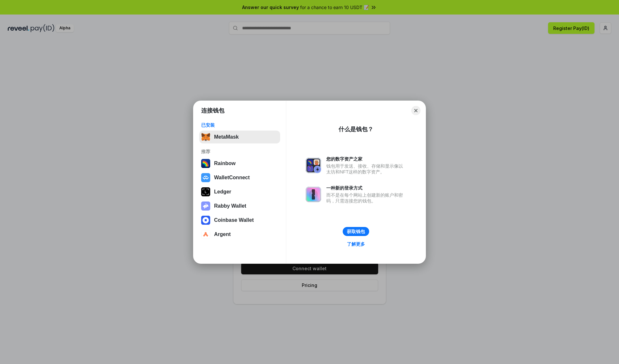 Image resolution: width=619 pixels, height=364 pixels. Describe the element at coordinates (232, 177) in the screenshot. I see `div: WalletConnect` at that location.